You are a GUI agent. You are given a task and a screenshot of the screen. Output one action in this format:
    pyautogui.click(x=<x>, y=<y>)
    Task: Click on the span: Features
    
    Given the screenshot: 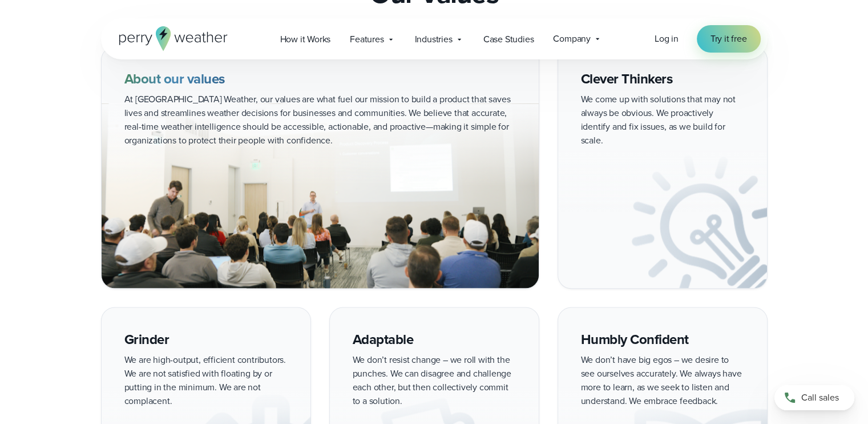 What is the action you would take?
    pyautogui.click(x=366, y=39)
    